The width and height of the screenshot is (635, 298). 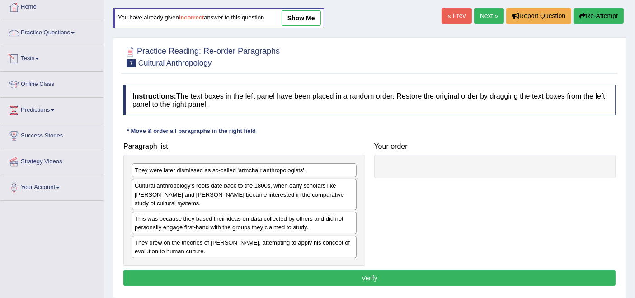 What do you see at coordinates (192, 18) in the screenshot?
I see `b: incorrect` at bounding box center [192, 18].